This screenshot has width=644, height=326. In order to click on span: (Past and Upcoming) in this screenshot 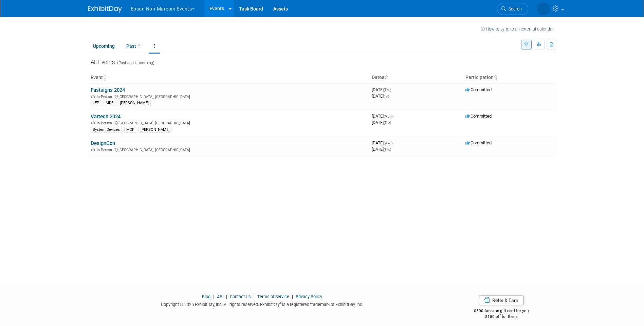, I will do `click(135, 62)`.